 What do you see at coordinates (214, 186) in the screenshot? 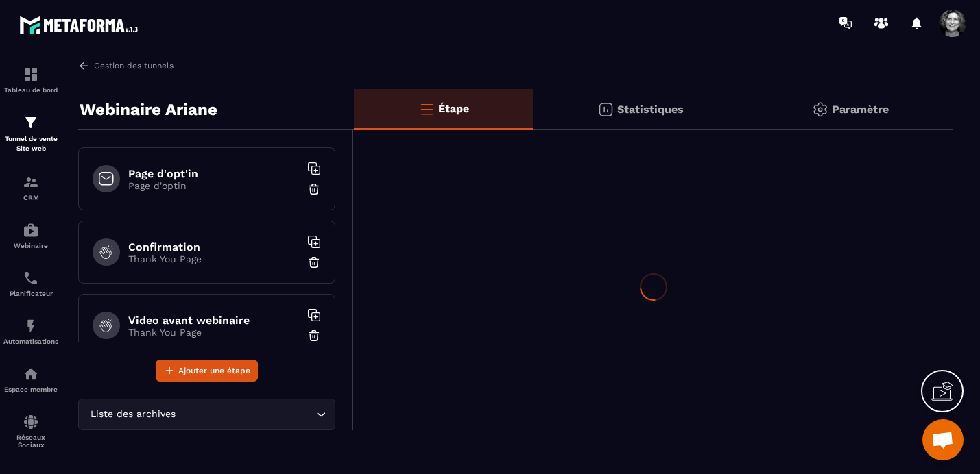
I see `p: Page d'optin` at bounding box center [214, 186].